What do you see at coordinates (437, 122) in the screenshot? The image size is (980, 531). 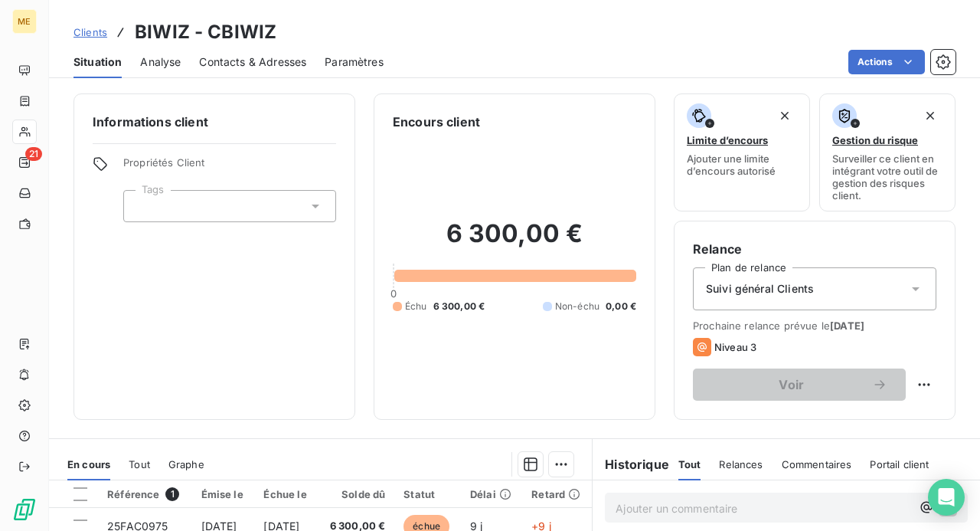 I see `h6: Encours client` at bounding box center [437, 122].